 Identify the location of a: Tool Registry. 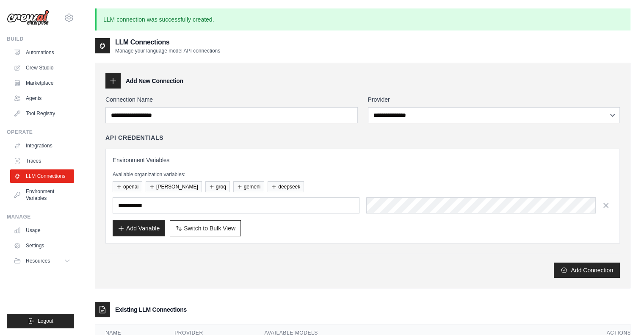
(42, 114).